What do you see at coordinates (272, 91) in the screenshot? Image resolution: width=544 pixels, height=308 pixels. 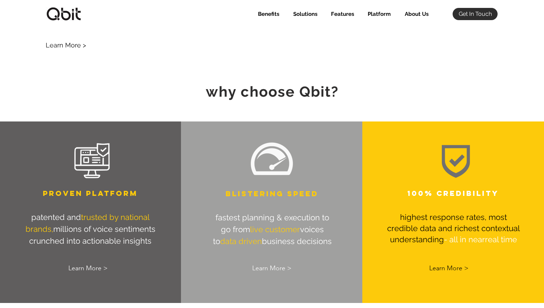 I see `span: why choose Qbit?` at bounding box center [272, 91].